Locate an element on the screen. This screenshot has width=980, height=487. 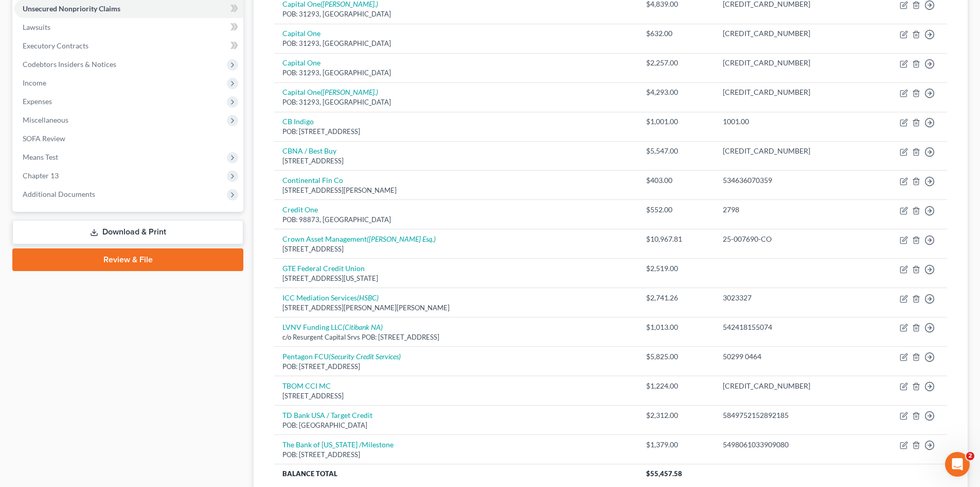
a: Review & File is located at coordinates (128, 259).